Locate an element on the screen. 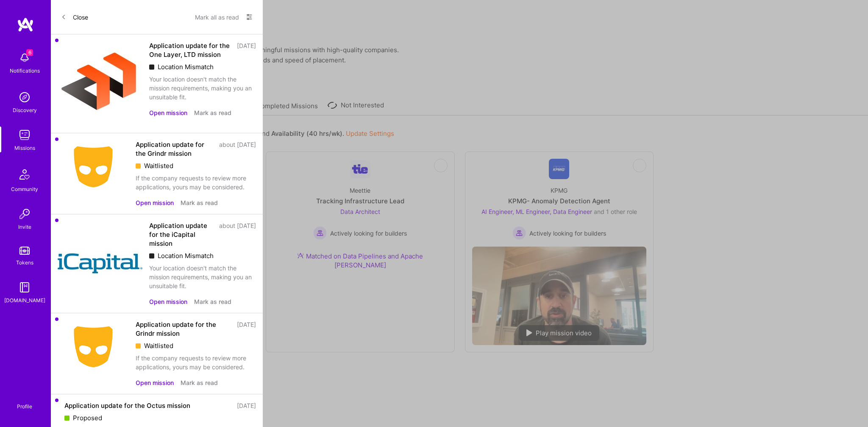  div: Application update for the iCapital mission is located at coordinates (182, 234).